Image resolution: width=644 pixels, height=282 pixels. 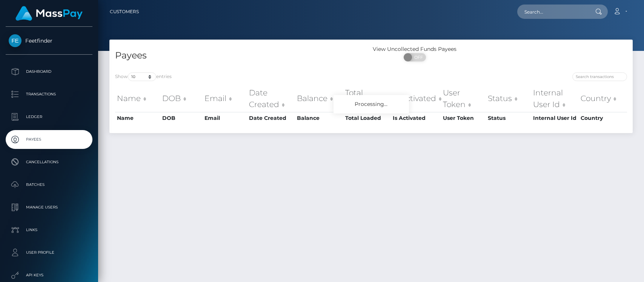 What do you see at coordinates (371, 104) in the screenshot?
I see `div: Processing...` at bounding box center [371, 104].